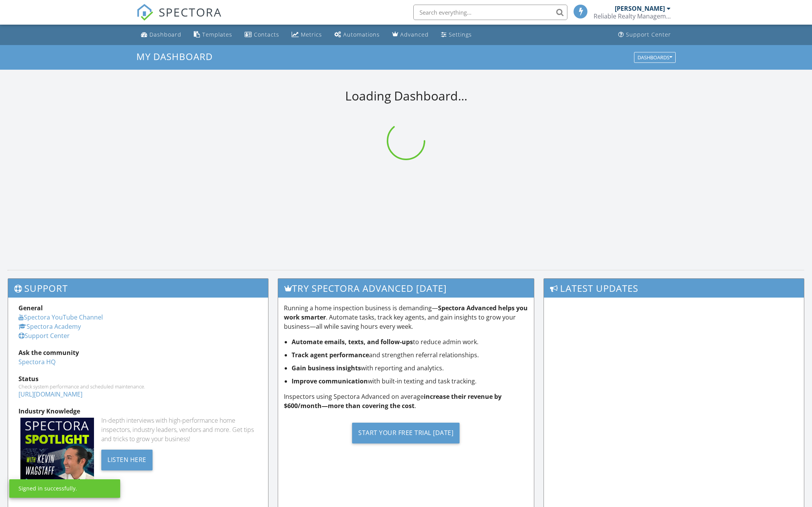 The width and height of the screenshot is (812, 507). Describe the element at coordinates (461, 34) in the screenshot. I see `div: Settings` at that location.